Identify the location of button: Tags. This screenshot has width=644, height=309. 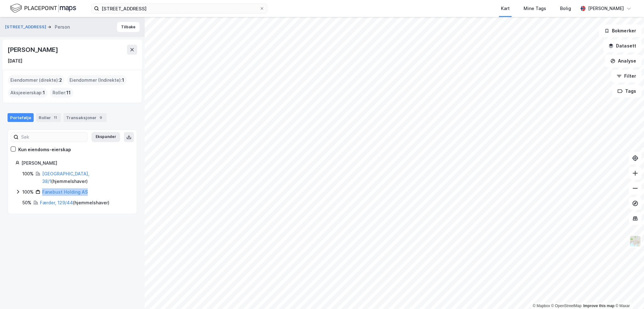
(627, 91).